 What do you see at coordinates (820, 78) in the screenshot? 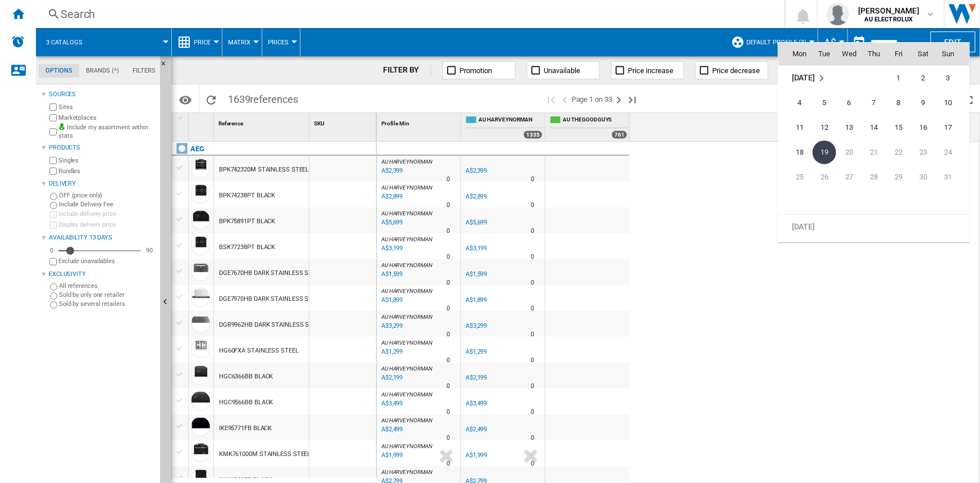
I see `td: August 2025` at bounding box center [820, 78].